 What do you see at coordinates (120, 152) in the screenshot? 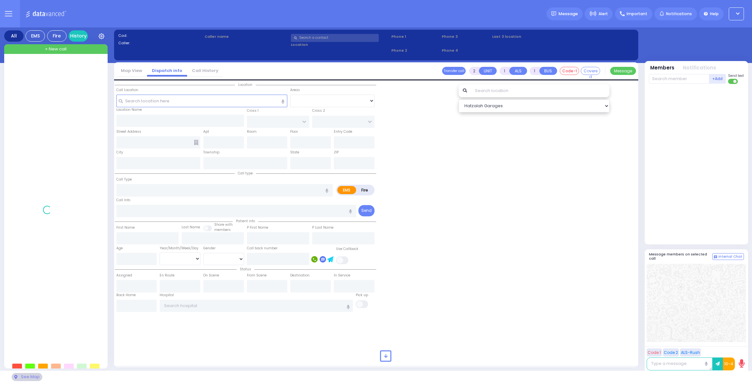
I see `label: City` at bounding box center [120, 152].